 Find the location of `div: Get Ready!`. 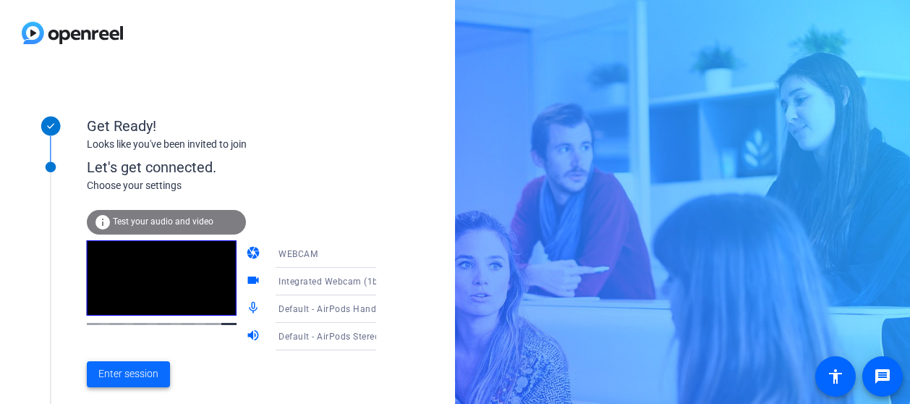

div: Get Ready! is located at coordinates (231, 126).